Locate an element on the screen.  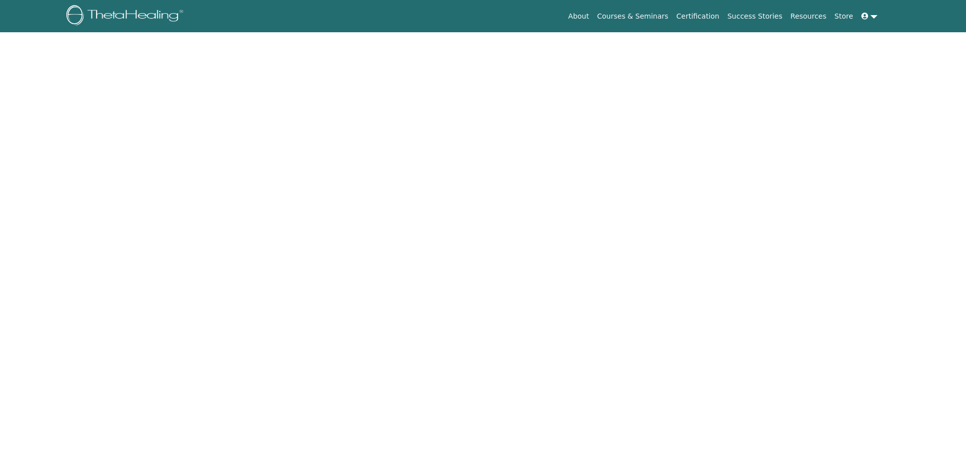
a: Resources is located at coordinates (809, 16).